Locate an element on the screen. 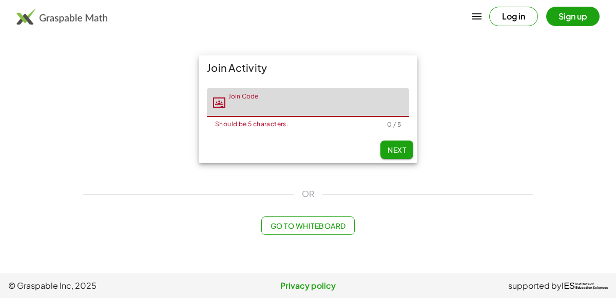  button: Go to Whiteboard is located at coordinates (307, 226).